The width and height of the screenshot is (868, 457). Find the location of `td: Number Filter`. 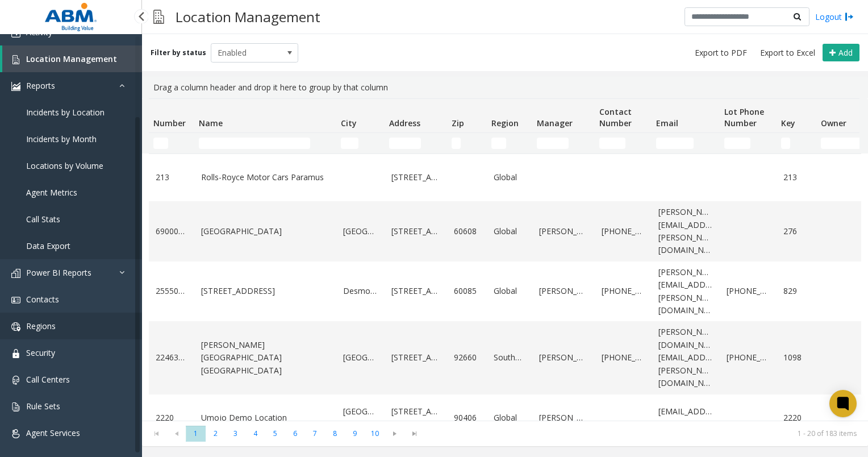

td: Number Filter is located at coordinates (172, 143).